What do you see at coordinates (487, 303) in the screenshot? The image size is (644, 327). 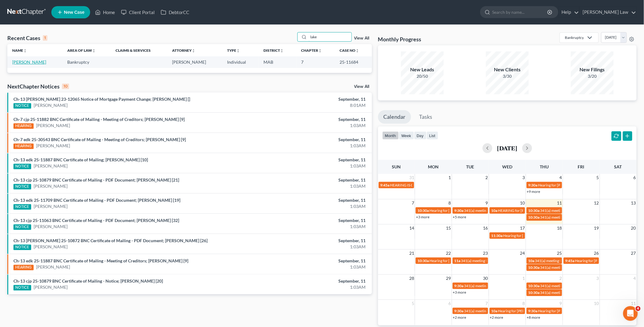 I see `span: 7` at bounding box center [487, 303].